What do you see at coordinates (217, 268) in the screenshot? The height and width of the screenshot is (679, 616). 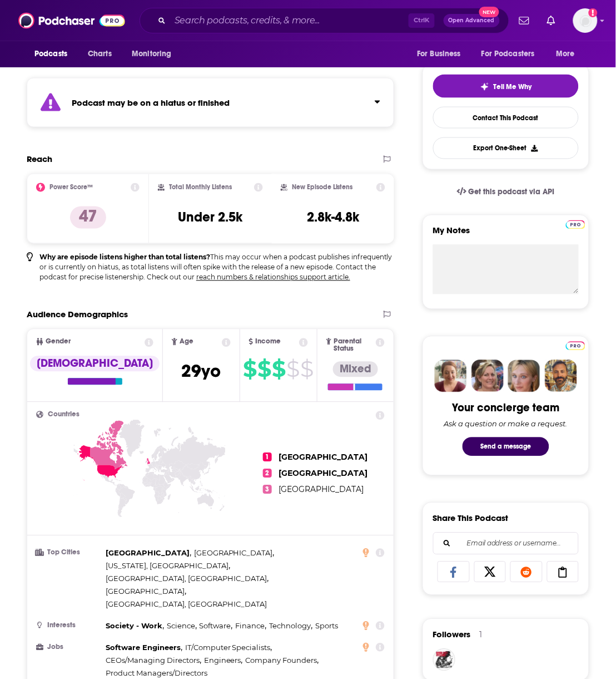 I see `p: This may occur when a podcast publishes infrequently or is currently on hiatus, as total listens ...` at bounding box center [217, 268].